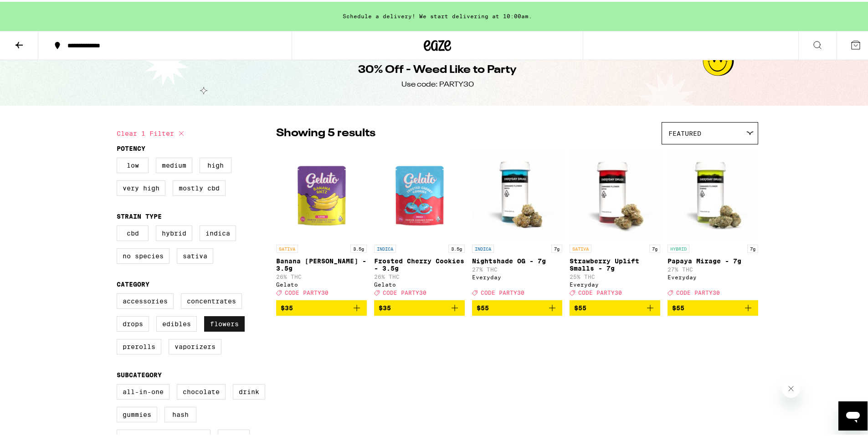  Describe the element at coordinates (419, 263) in the screenshot. I see `p: Frosted Cherry Cookies - 3.5g` at that location.